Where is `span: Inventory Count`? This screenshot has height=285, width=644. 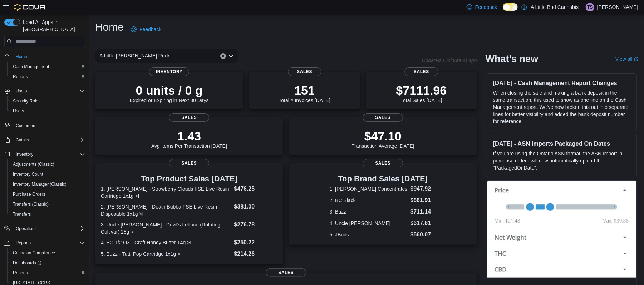
span: Inventory Count is located at coordinates (48, 174).